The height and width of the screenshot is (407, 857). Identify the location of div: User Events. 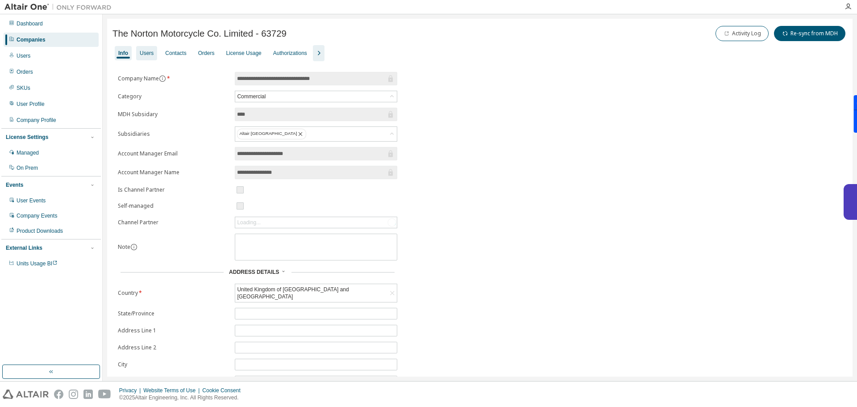
(31, 201).